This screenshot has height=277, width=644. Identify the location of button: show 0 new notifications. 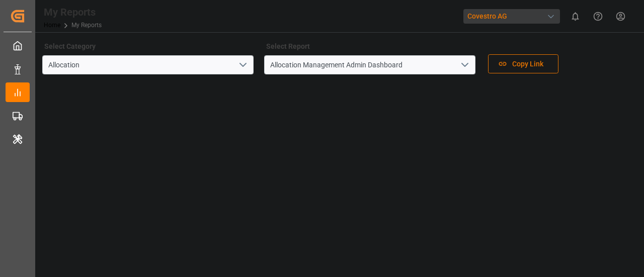
(575, 16).